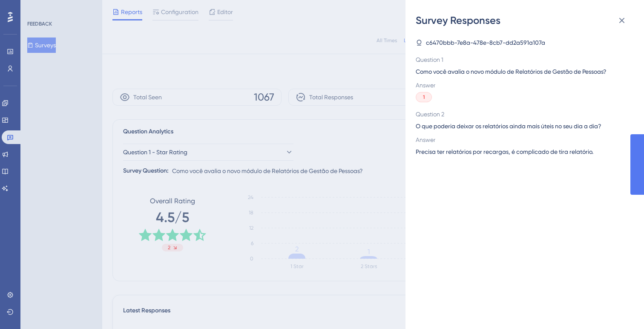 The image size is (644, 329). What do you see at coordinates (521, 126) in the screenshot?
I see `span: O que poderia deixar os relatórios ainda mais úteis no seu dia a dia?` at bounding box center [521, 126].